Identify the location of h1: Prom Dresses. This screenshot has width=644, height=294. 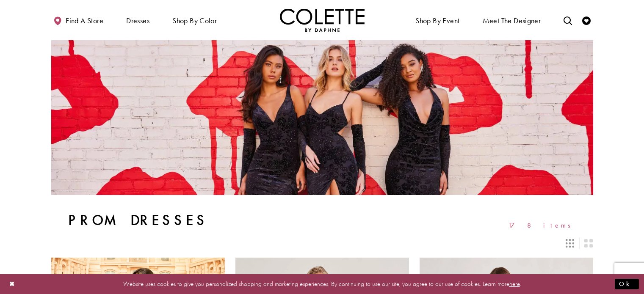
(138, 220).